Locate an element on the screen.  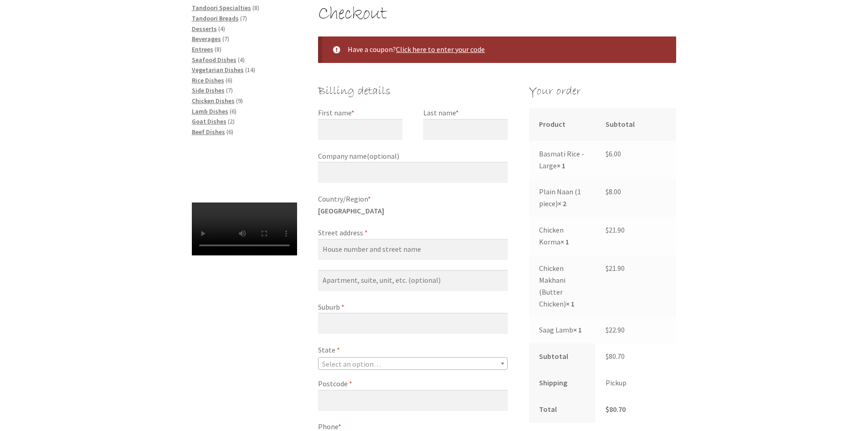
bdi: 6.00 is located at coordinates (613, 154).